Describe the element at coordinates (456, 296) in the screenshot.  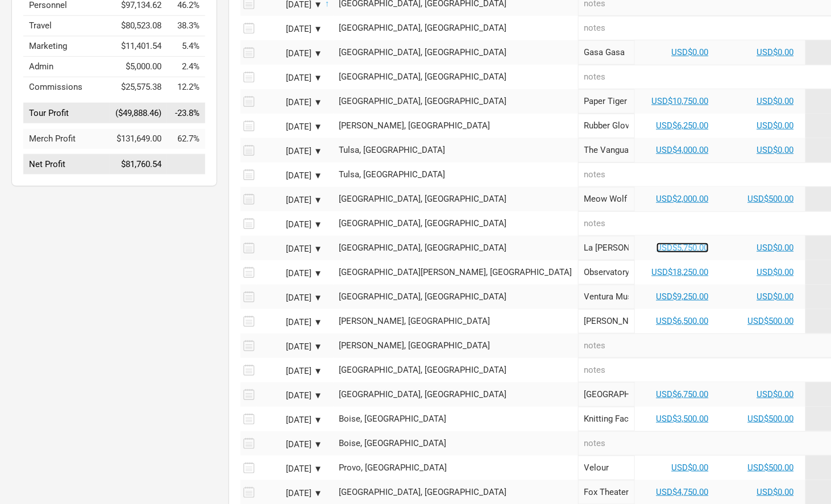
I see `div: Ventura, United States` at that location.